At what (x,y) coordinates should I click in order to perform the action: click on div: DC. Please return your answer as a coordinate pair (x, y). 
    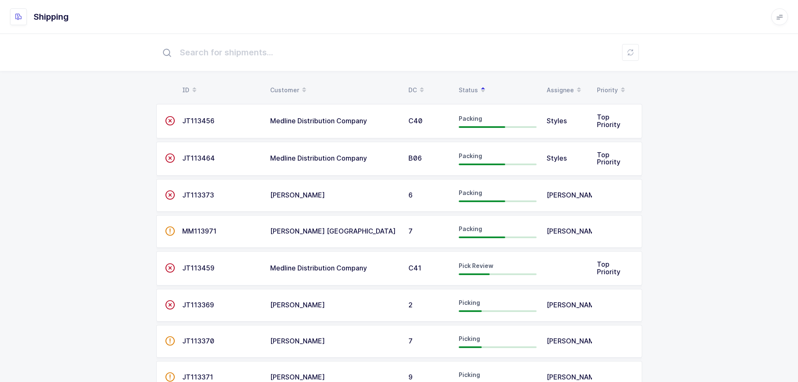
    Looking at the image, I should click on (428, 90).